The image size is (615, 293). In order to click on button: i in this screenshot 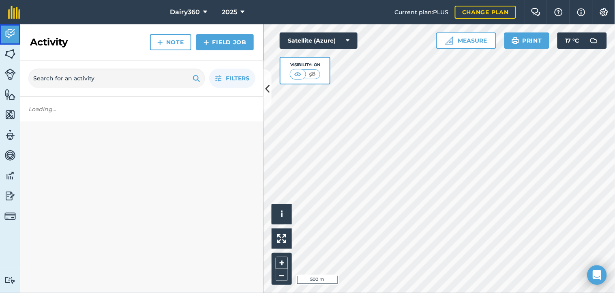, I will do `click(282, 214)`.